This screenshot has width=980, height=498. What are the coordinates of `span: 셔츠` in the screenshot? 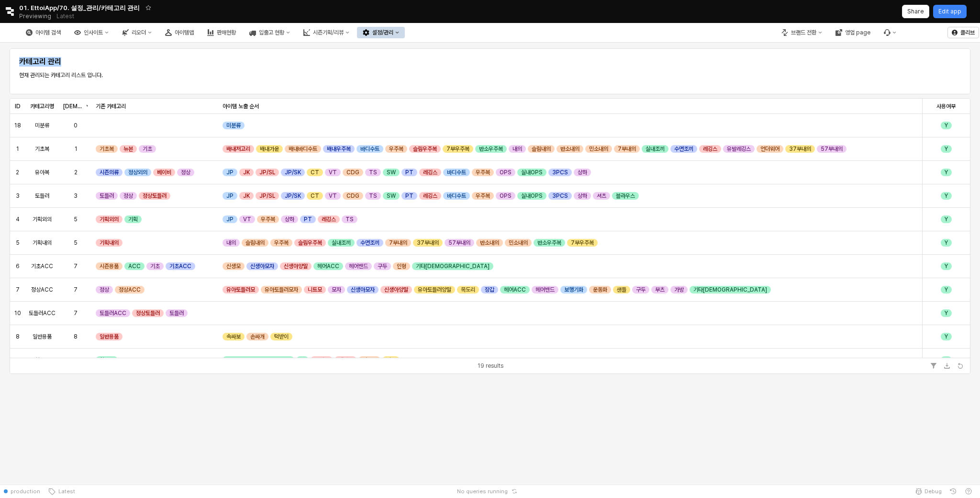 It's located at (602, 196).